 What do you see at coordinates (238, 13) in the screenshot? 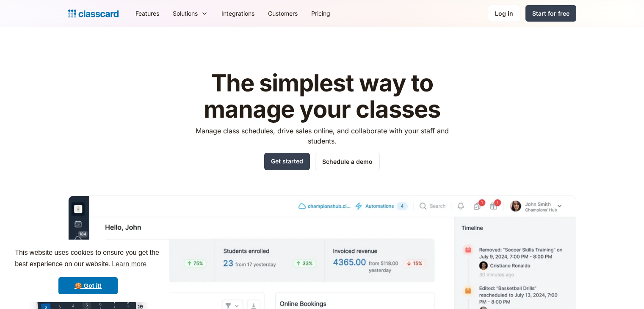
I see `a: Integrations` at bounding box center [238, 13].